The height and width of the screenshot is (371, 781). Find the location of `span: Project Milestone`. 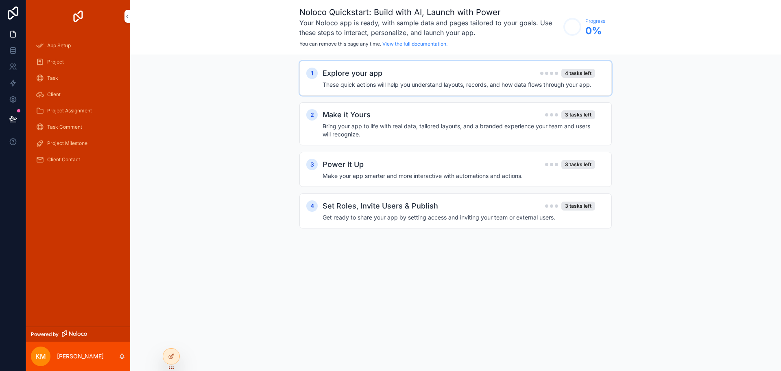

span: Project Milestone is located at coordinates (67, 143).